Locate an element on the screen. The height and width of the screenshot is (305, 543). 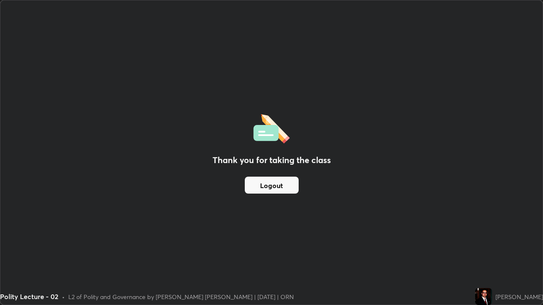
img: offlineFeedback.1438e8b3.svg is located at coordinates (272, 128).